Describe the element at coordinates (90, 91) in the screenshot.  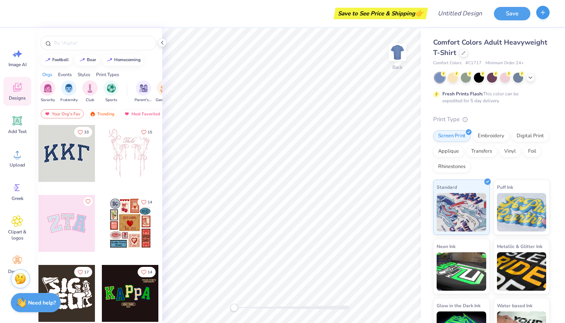
I see `div: filter for Club` at that location.